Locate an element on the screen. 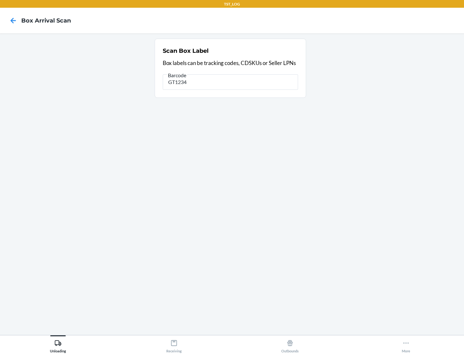 The image size is (464, 354). div: More is located at coordinates (406, 345).